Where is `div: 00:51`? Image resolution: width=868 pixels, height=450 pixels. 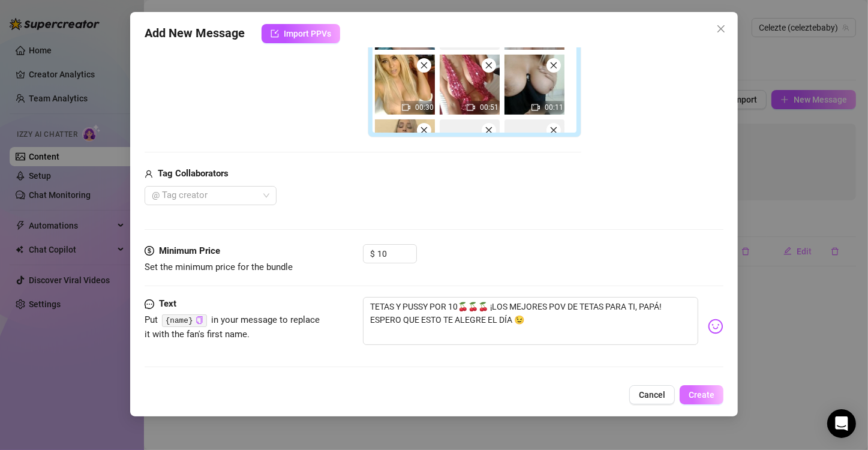 div: 00:51 is located at coordinates (470, 85).